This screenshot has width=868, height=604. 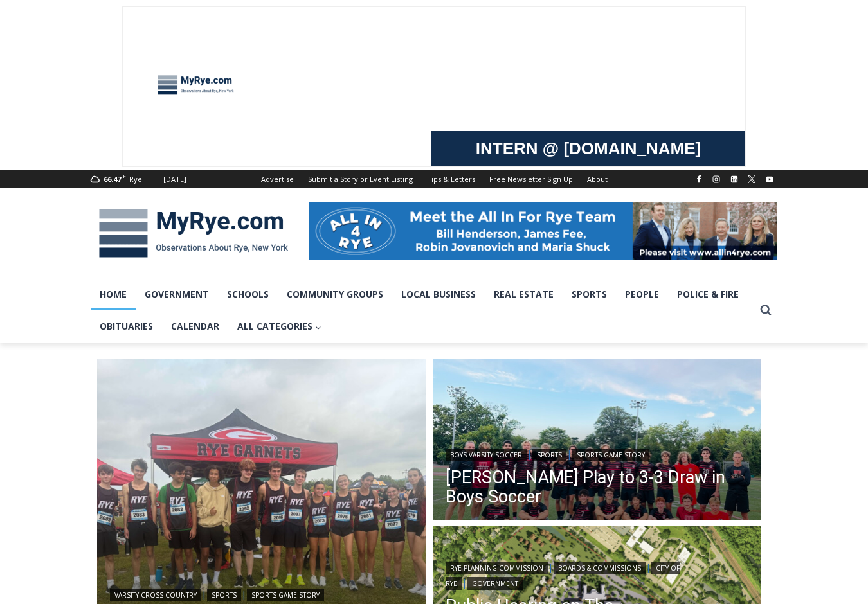 What do you see at coordinates (451, 178) in the screenshot?
I see `a: Tips & Letters` at bounding box center [451, 178].